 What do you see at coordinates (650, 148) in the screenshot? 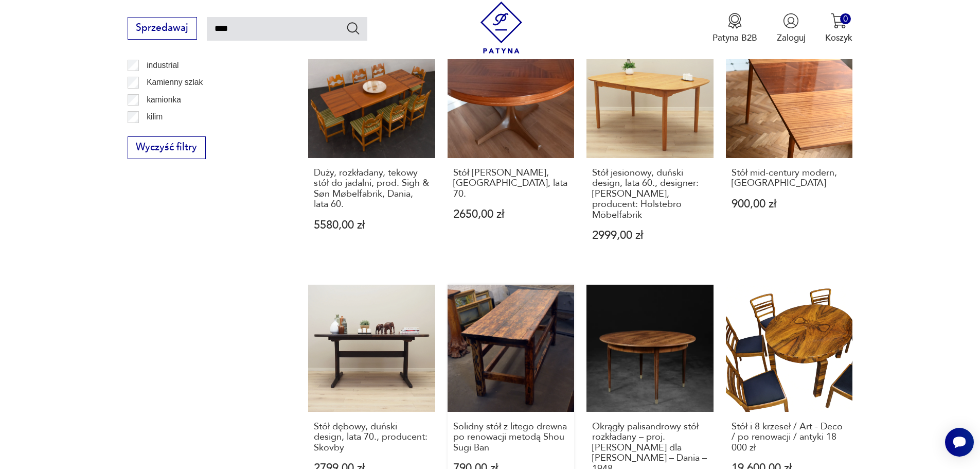
I see `a: Stół jesionowy, duński design, lata 60., designer: Gunnar Falsig, producent: Holstebro Möbelfabri...` at bounding box center [650, 148].